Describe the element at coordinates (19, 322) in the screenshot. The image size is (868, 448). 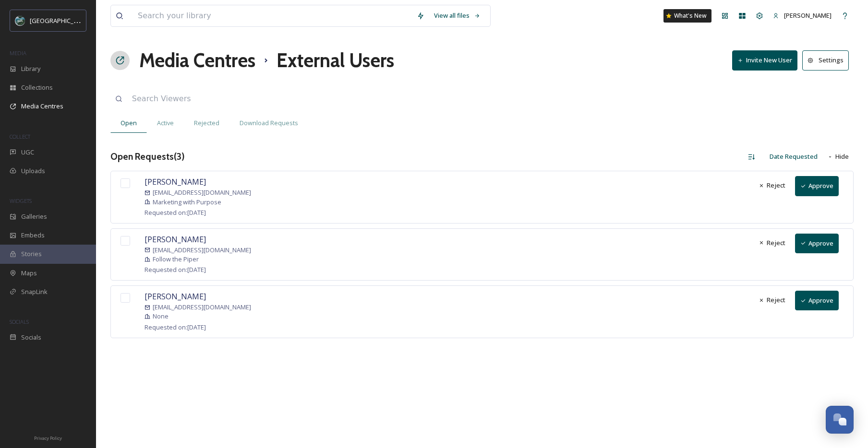
I see `span: SOCIALS` at that location.